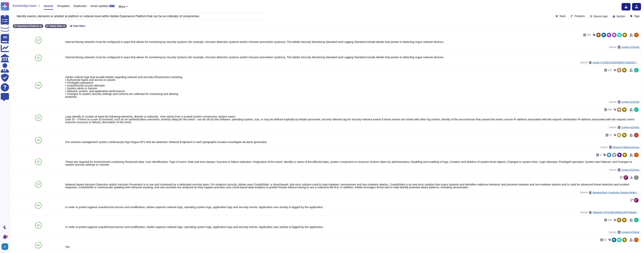 The height and width of the screenshot is (253, 644). I want to click on span: Experience Platform, so click(28, 26).